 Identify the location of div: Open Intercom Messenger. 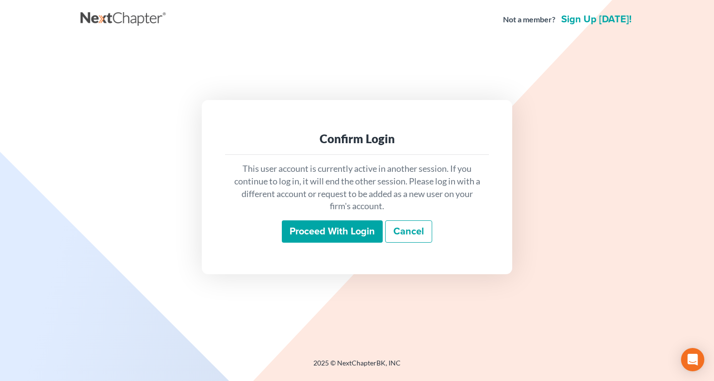
(693, 359).